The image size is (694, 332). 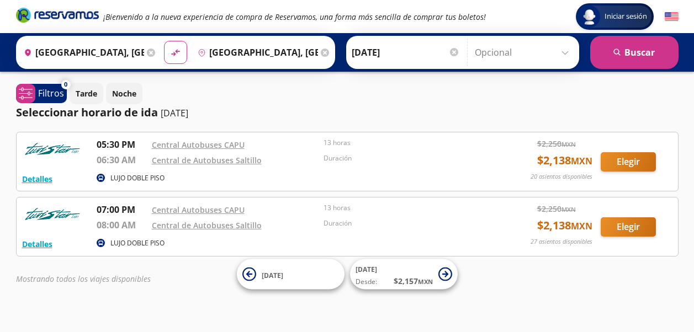 What do you see at coordinates (121, 160) in the screenshot?
I see `p: 06:30 AM` at bounding box center [121, 160].